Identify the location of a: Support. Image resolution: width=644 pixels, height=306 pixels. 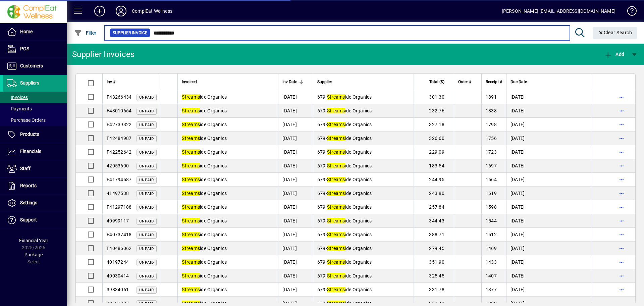
(35, 220).